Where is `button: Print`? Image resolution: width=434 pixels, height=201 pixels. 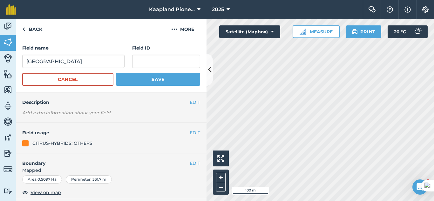
button: Print is located at coordinates (364, 32).